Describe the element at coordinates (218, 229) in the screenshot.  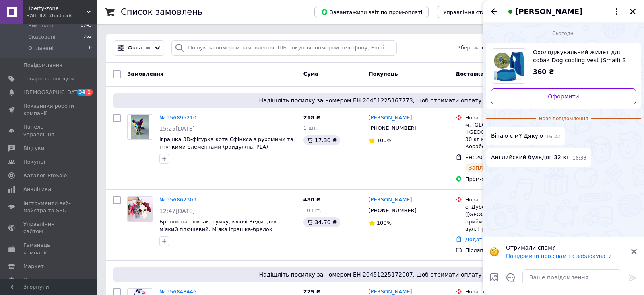
I see `a: Брелок на рюкзак, сумку, ключі Ведмедик м'який плюшевий. М'яка іграшка-брелок Ведмежа Тедді 11 см` at that location.